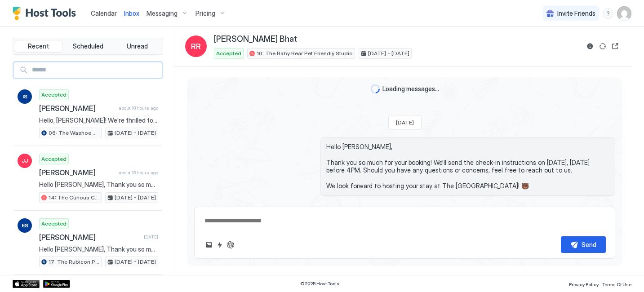  What do you see at coordinates (39, 46) in the screenshot?
I see `button: Recent` at bounding box center [39, 46].